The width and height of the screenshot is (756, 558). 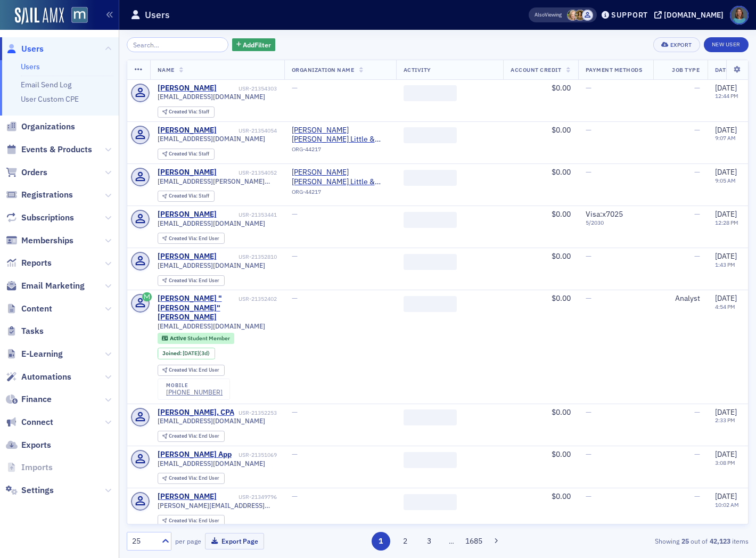 I want to click on div: 25, so click(x=144, y=541).